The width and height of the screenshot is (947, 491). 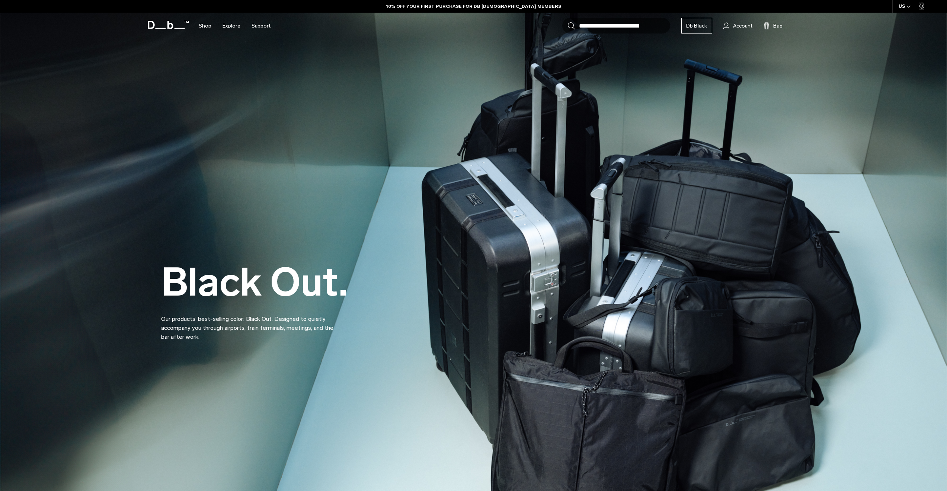 What do you see at coordinates (205, 26) in the screenshot?
I see `a: Shop` at bounding box center [205, 26].